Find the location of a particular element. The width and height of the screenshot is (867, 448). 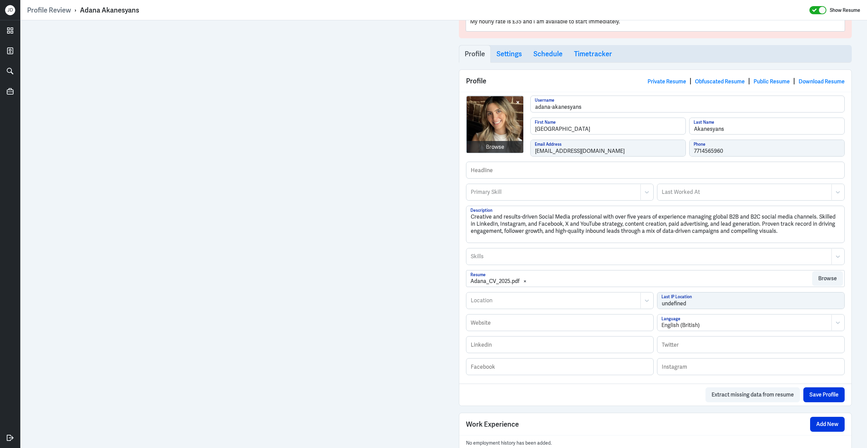

div: Profile is located at coordinates (655, 81).